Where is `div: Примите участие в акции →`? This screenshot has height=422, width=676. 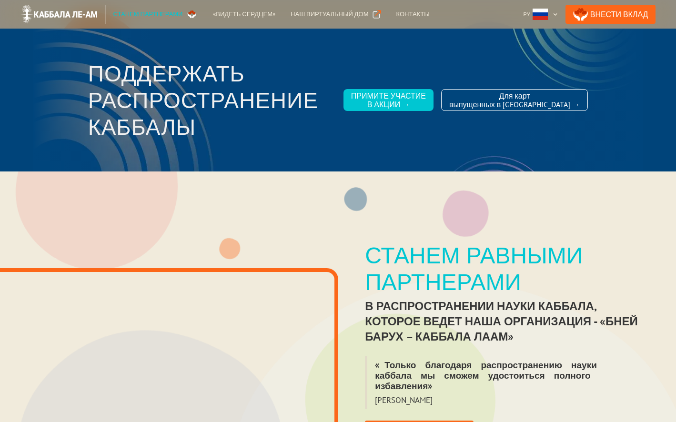 div: Примите участие в акции → is located at coordinates (388, 100).